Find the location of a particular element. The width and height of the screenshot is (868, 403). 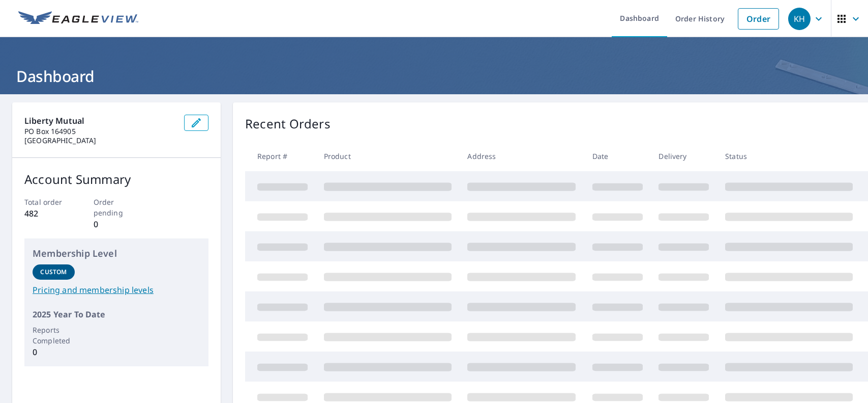

th: Date is located at coordinates (617, 156).